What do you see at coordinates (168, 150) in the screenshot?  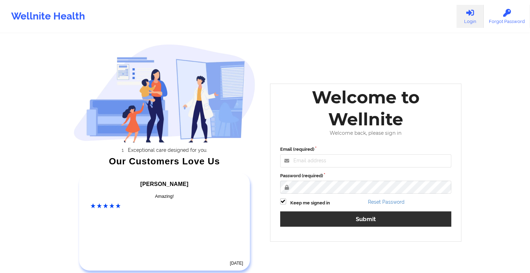 I see `li: Exceptional care designed for you.` at bounding box center [168, 150].